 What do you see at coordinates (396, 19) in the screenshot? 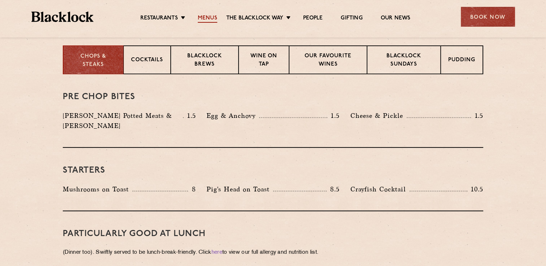
I see `a: Our News` at bounding box center [396, 19].